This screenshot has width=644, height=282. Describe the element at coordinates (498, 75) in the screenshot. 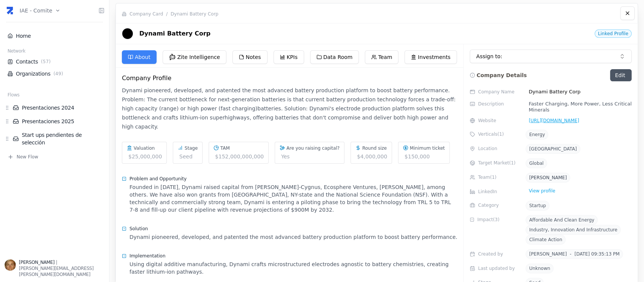

I see `div: Company Details` at that location.